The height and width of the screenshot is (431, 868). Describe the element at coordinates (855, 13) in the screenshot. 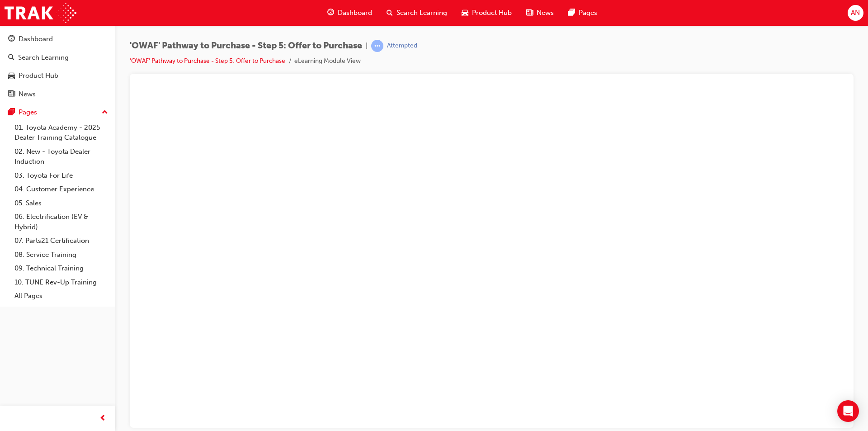

I see `button: AN` at that location.